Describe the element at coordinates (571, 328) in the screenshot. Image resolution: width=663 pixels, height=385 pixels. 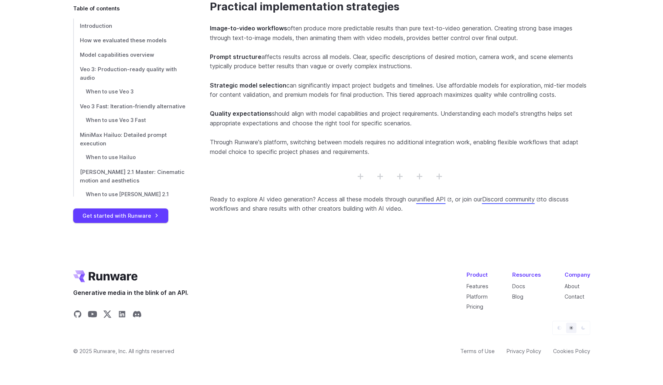
I see `ul: Theme selector` at that location.